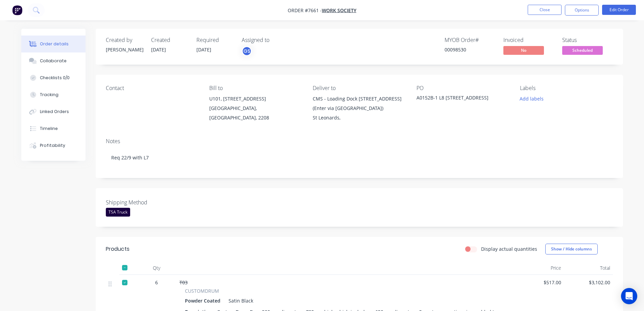 The width and height of the screenshot is (644, 311). Describe the element at coordinates (157, 282) in the screenshot. I see `span: 6` at that location.